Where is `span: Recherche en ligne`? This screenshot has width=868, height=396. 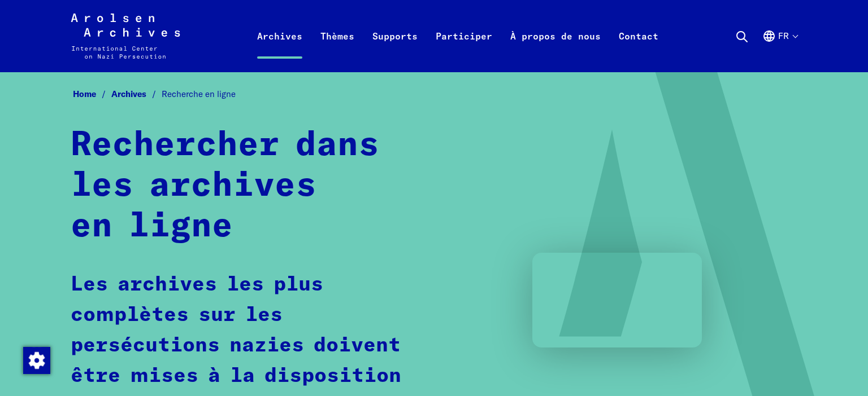
span: Recherche en ligne is located at coordinates (199, 94).